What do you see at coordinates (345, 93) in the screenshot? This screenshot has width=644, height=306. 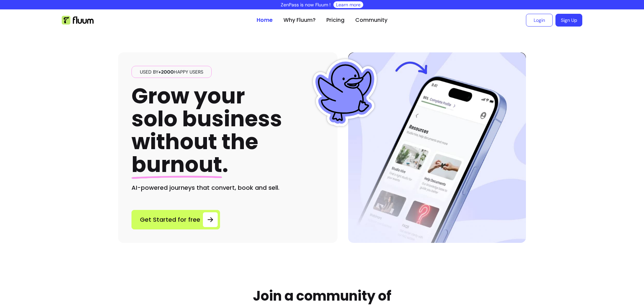 I see `img: Fluum Duck sticker` at bounding box center [345, 93].